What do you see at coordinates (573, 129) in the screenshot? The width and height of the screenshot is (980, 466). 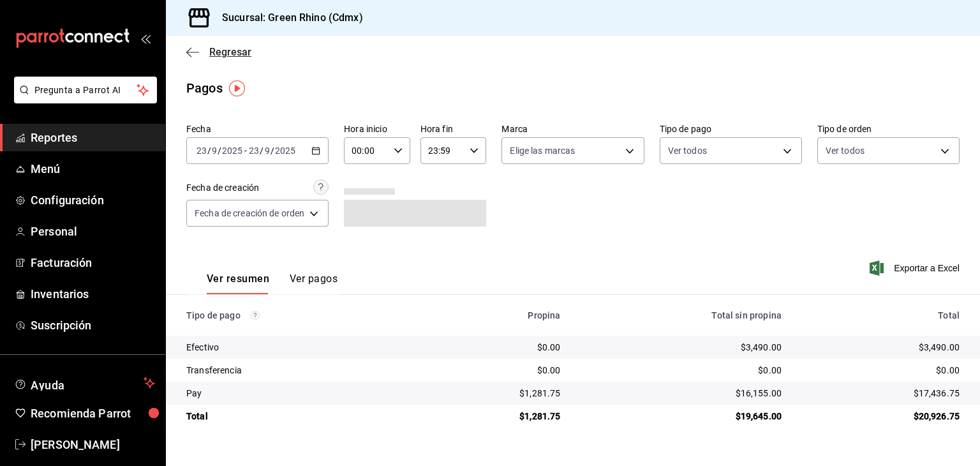 I see `label: Marca` at bounding box center [573, 129].